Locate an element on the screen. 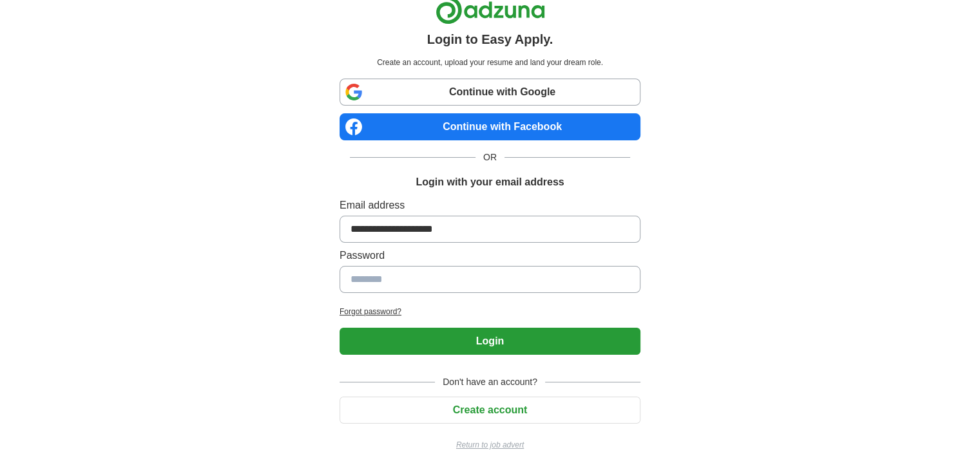  p: Create an account, upload your resume and land your dream role. is located at coordinates (489, 63).